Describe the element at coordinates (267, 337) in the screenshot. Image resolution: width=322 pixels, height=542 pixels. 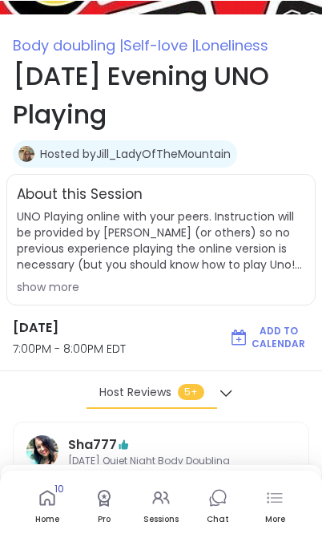
I see `button: Add to Calendar` at that location.